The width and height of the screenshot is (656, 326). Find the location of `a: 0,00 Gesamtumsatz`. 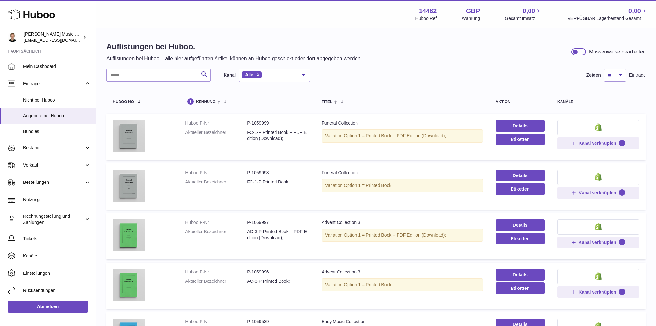

a: 0,00 Gesamtumsatz is located at coordinates (524, 14).